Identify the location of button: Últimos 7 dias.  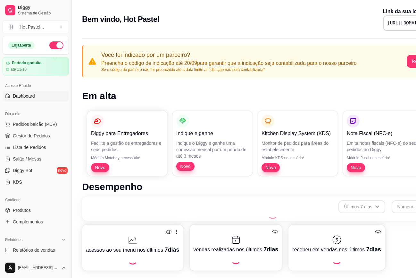
(362, 206).